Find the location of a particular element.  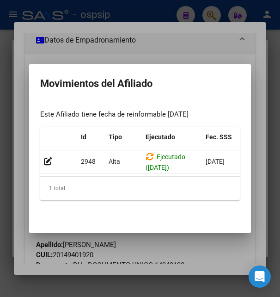

span: 2948 is located at coordinates (88, 161).